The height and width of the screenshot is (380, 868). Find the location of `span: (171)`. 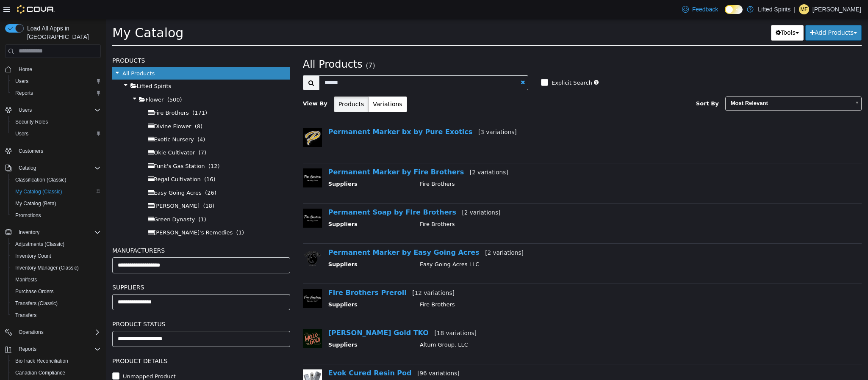

span: (171) is located at coordinates (94, 94).